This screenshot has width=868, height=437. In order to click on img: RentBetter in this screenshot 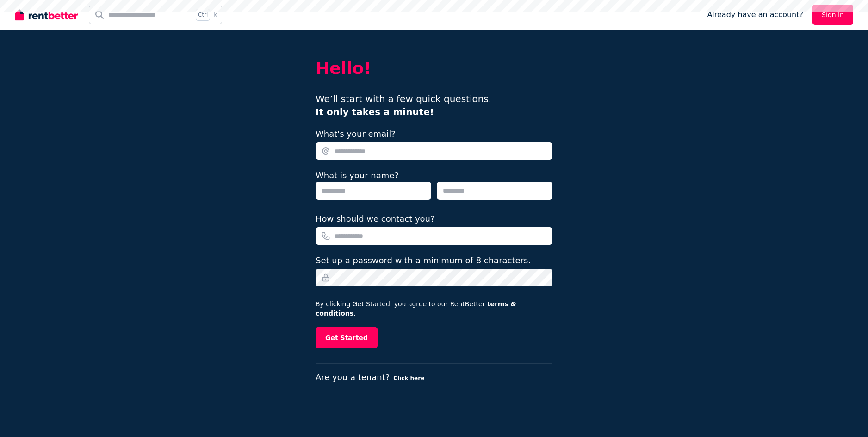, I will do `click(46, 15)`.